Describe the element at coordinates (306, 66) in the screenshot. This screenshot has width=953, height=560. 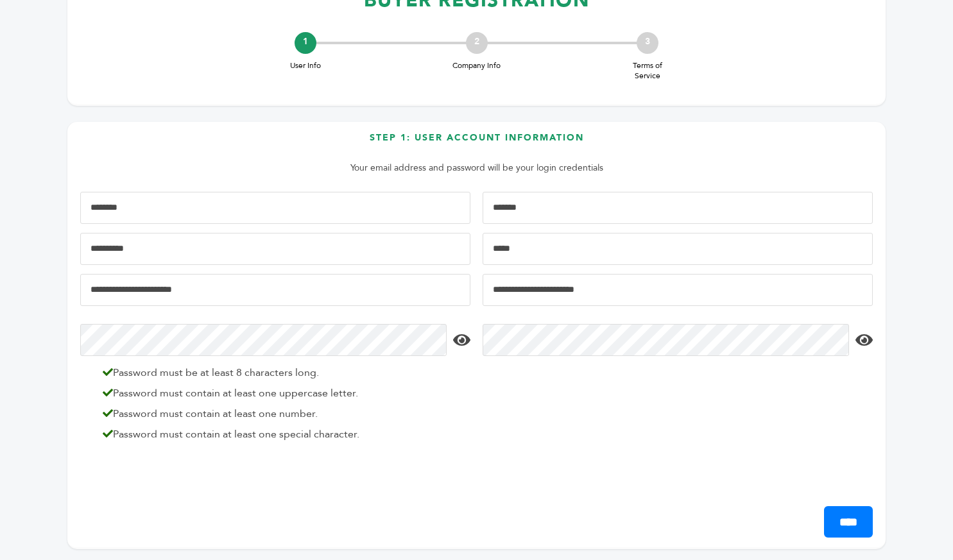
I see `span: User Info` at that location.